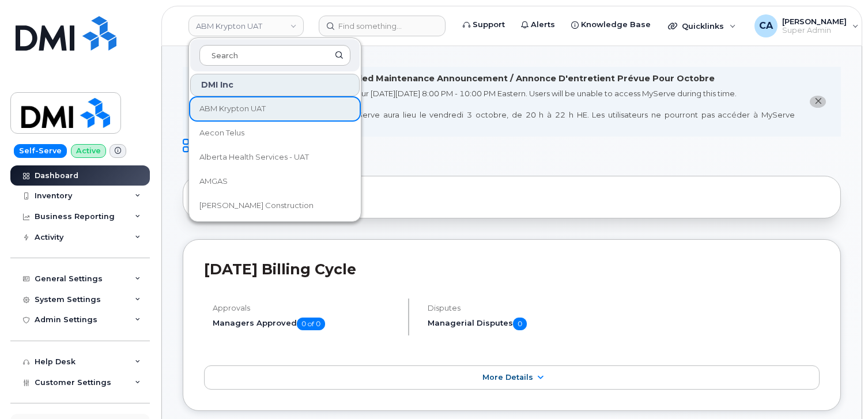 The height and width of the screenshot is (419, 868). I want to click on input: Search, so click(275, 56).